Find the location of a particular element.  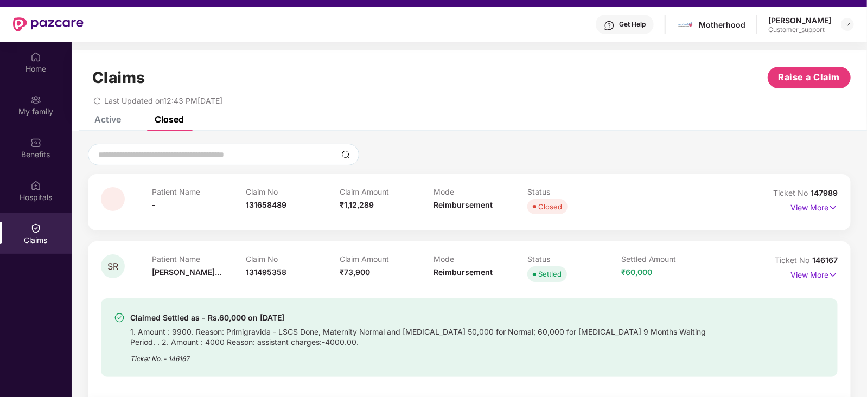

img: motherhood%20_%20logo.png is located at coordinates (686, 24).